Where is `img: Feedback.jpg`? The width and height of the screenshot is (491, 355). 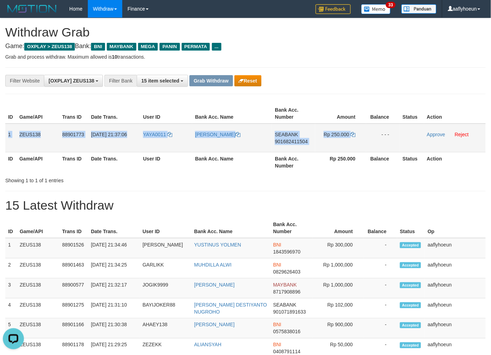 img: Feedback.jpg is located at coordinates (333, 9).